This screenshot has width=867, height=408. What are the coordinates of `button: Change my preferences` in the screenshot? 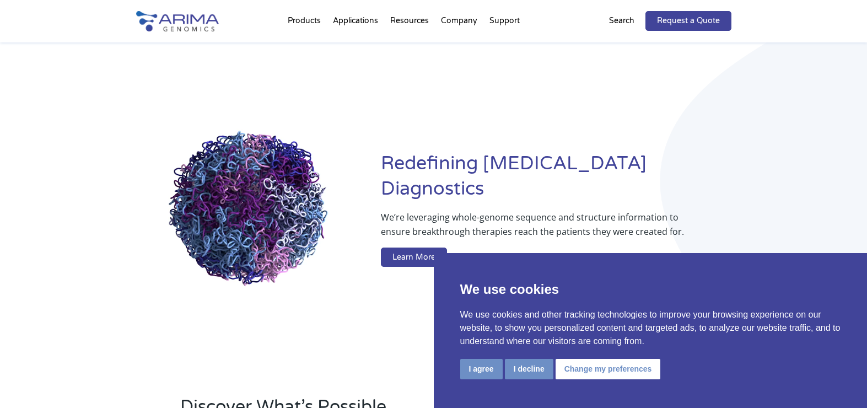 It's located at (608, 369).